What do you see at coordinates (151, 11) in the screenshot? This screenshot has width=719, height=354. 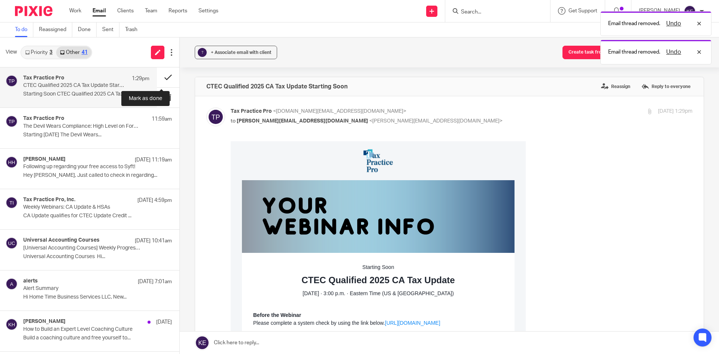 I see `a: Team` at bounding box center [151, 11].